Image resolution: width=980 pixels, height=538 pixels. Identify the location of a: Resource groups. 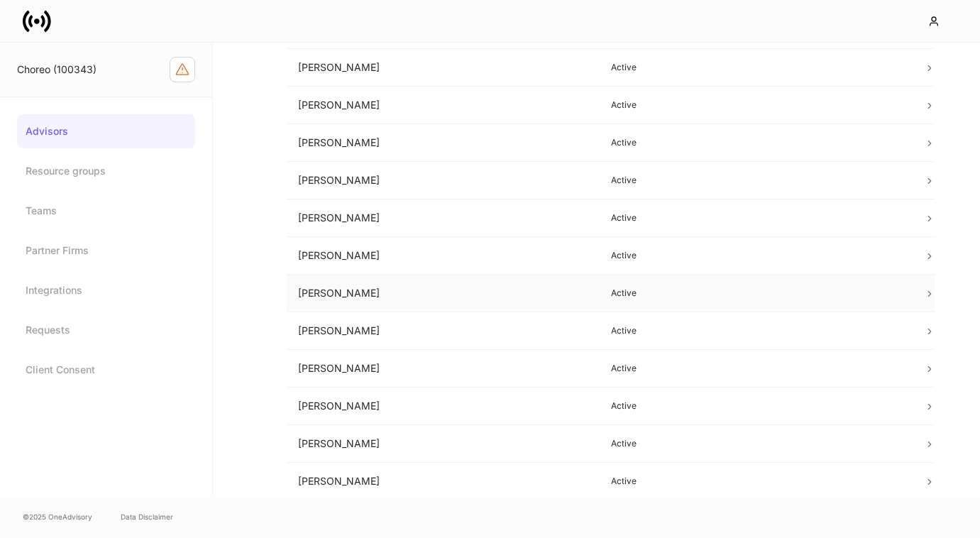
(106, 171).